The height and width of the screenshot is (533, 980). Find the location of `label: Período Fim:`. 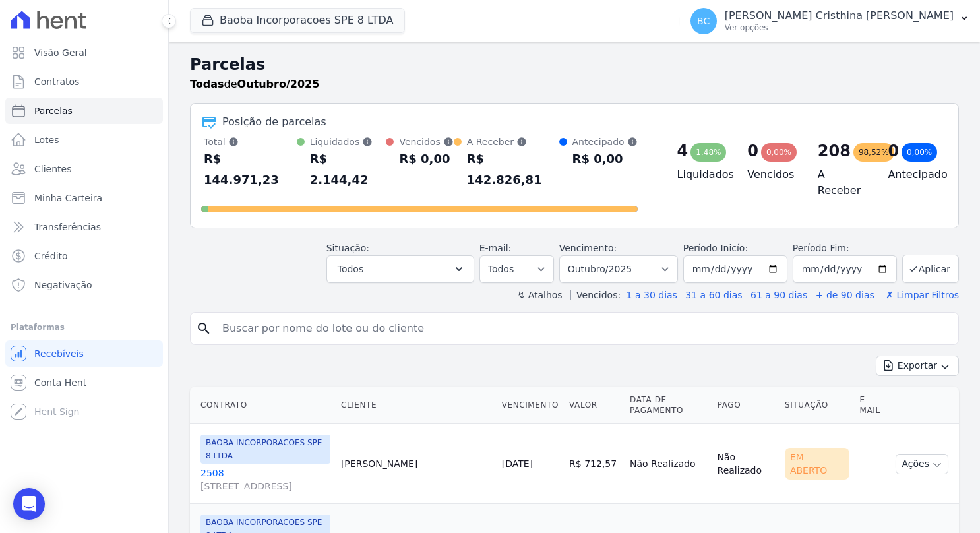

label: Período Fim: is located at coordinates (845, 248).